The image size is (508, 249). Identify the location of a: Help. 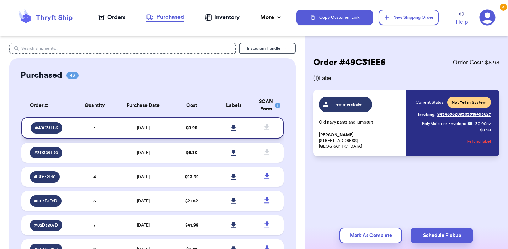
(462, 19).